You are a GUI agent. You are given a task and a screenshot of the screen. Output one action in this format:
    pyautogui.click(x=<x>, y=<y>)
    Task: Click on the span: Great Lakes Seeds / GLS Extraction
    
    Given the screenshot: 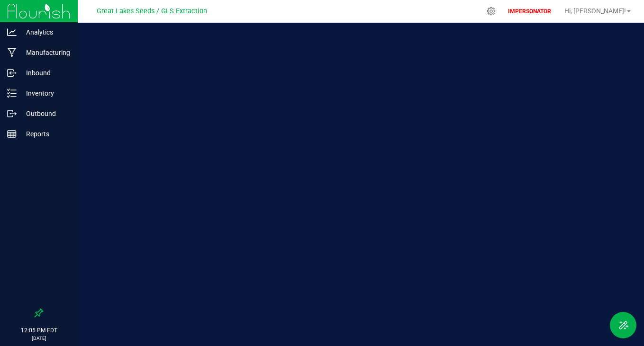 What is the action you would take?
    pyautogui.click(x=152, y=11)
    